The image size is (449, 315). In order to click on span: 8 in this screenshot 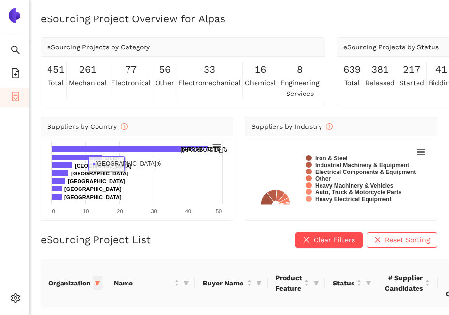, I will do `click(300, 69)`.